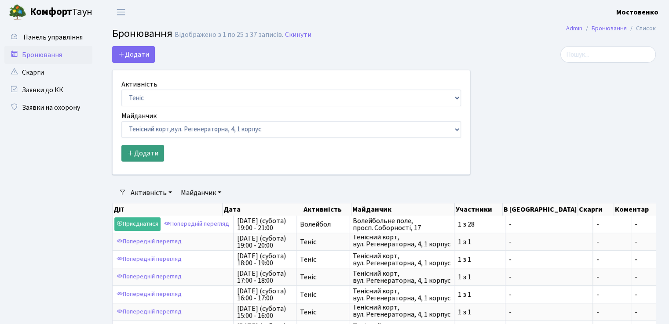 The height and width of the screenshot is (324, 669). What do you see at coordinates (51, 12) in the screenshot?
I see `b: Комфорт` at bounding box center [51, 12].